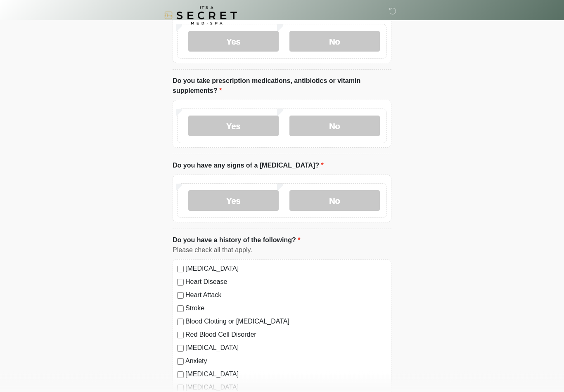  Describe the element at coordinates (286, 309) in the screenshot. I see `label: Stroke` at that location.